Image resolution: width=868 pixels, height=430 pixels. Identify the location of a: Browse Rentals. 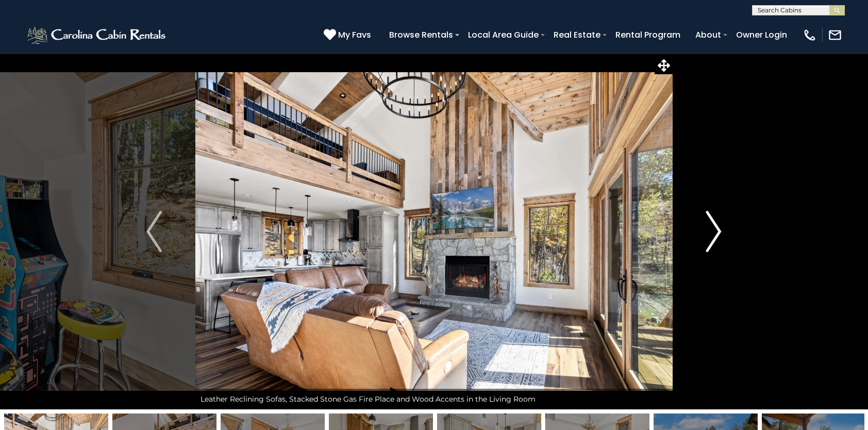
(421, 34).